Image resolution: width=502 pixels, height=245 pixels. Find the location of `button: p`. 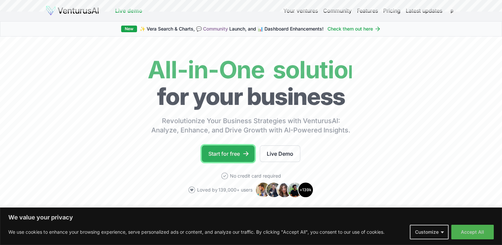

button: p is located at coordinates (452, 11).